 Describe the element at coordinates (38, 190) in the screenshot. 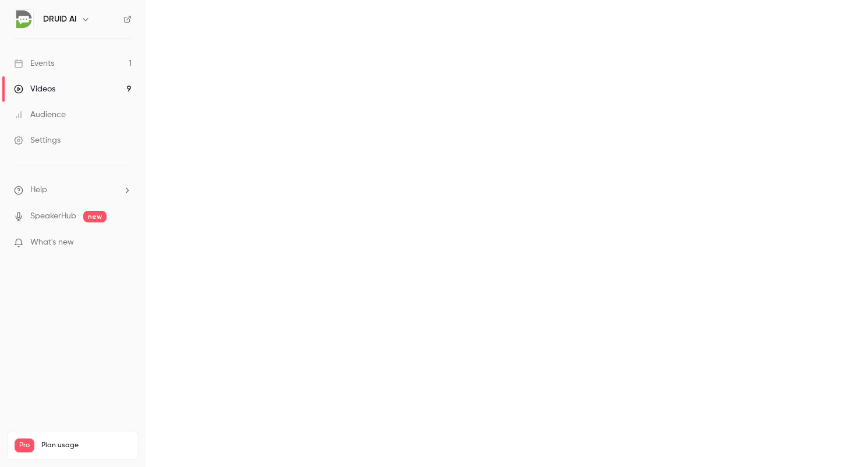

I see `span: Help` at that location.